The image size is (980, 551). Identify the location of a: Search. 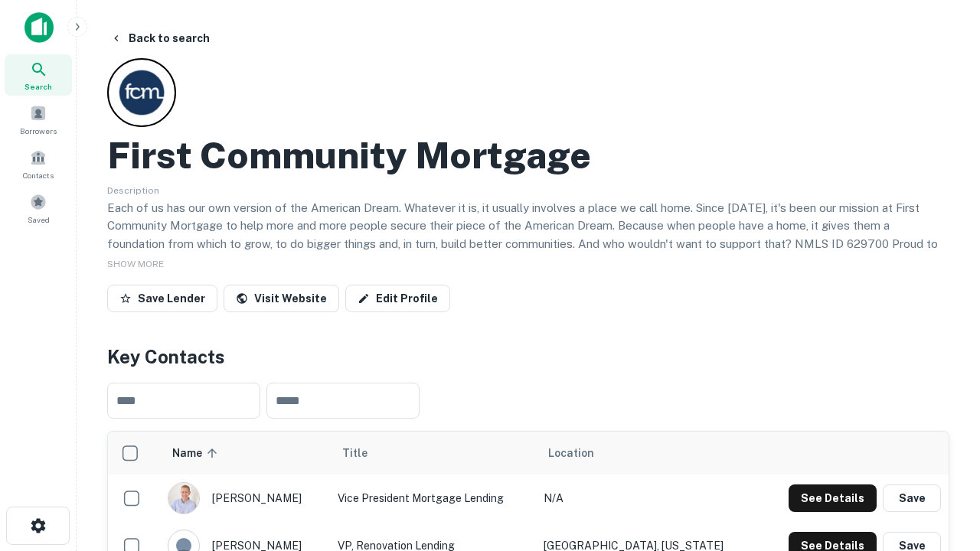
(39, 75).